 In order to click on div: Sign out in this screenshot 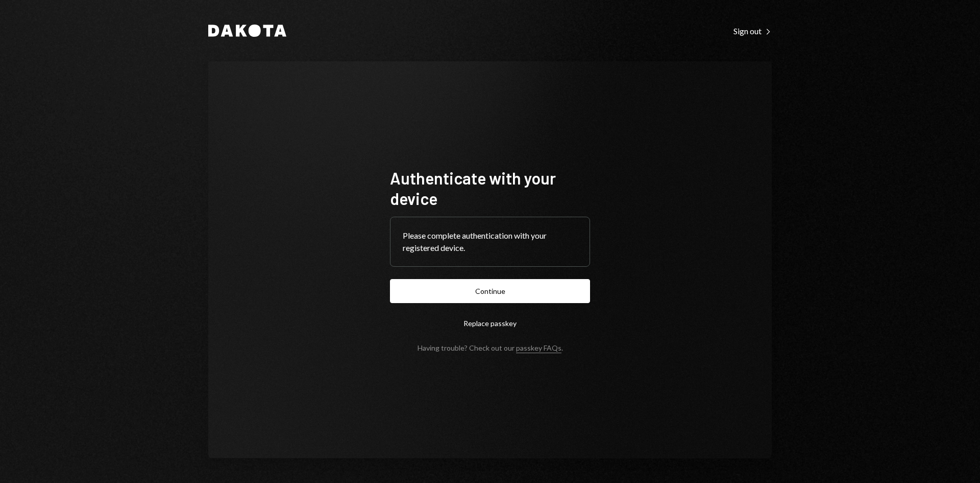, I will do `click(752, 31)`.